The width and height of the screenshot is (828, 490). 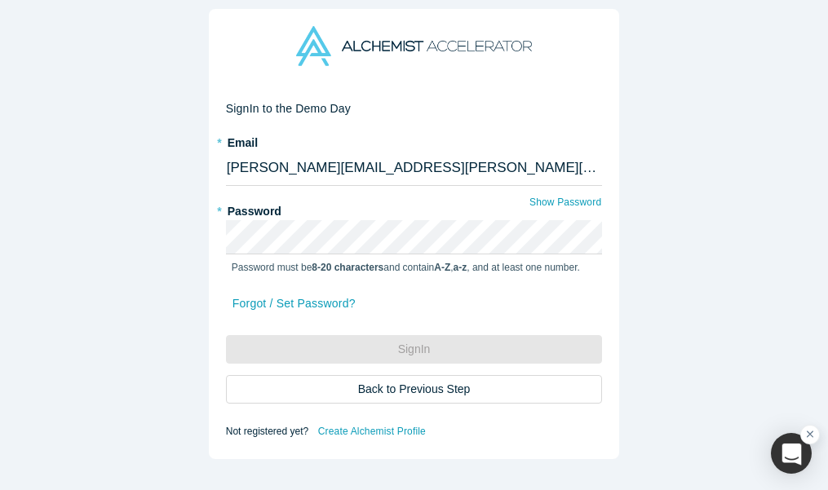 I want to click on strong: a-z, so click(x=460, y=267).